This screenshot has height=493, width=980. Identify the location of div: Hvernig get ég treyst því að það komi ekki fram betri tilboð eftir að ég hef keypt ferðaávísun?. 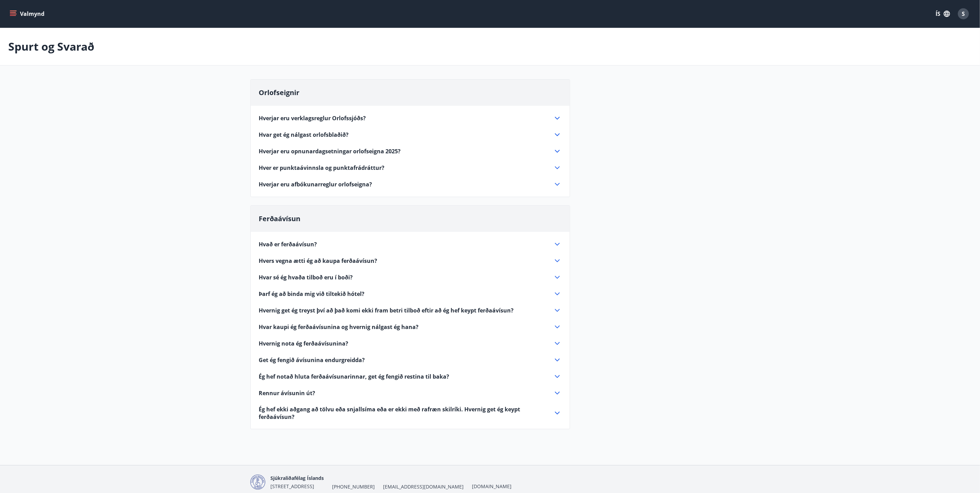
(410, 310).